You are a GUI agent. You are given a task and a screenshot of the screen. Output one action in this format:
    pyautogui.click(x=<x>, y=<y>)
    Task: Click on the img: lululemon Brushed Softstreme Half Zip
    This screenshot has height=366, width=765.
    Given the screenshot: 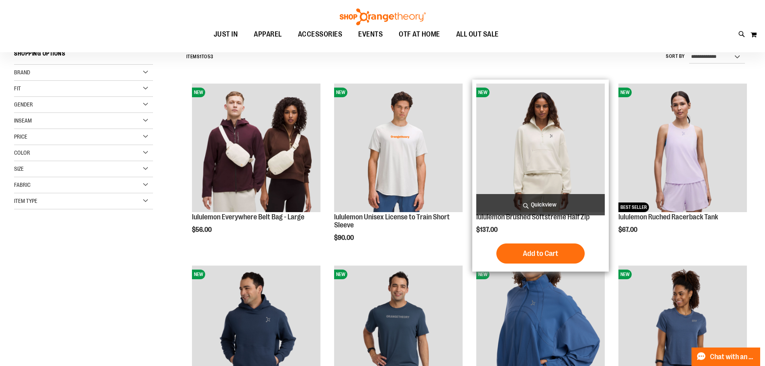 What is the action you would take?
    pyautogui.click(x=541, y=148)
    